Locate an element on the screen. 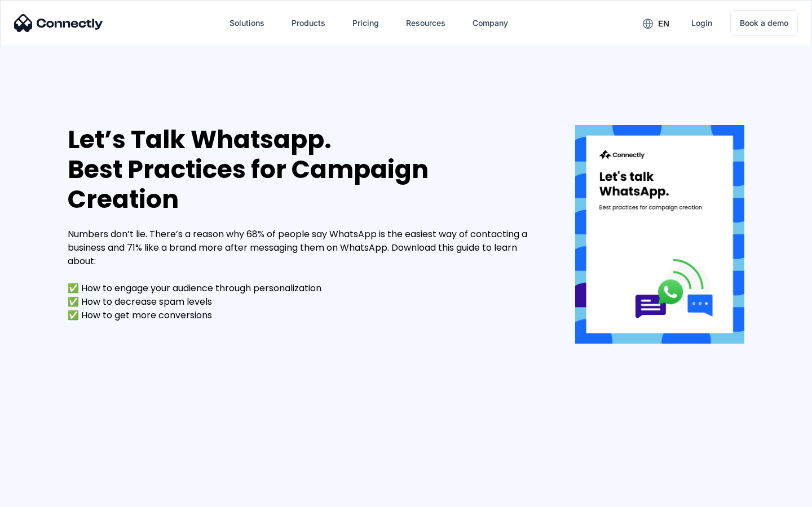  div: Pricing is located at coordinates (366, 23).